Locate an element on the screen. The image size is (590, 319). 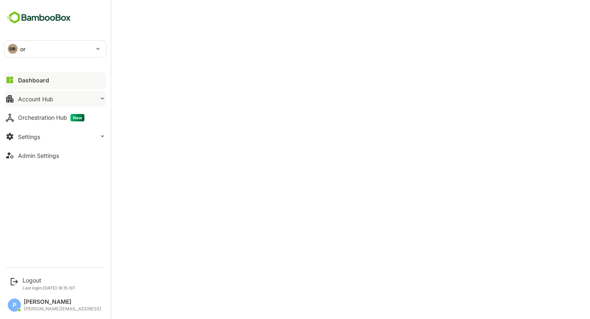
div: Logout is located at coordinates (49, 280).